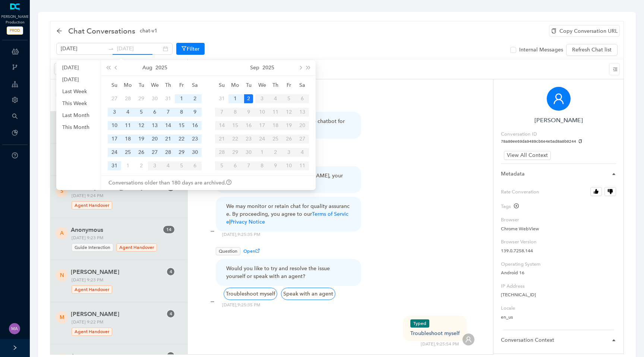  I want to click on span: swap-right, so click(111, 49).